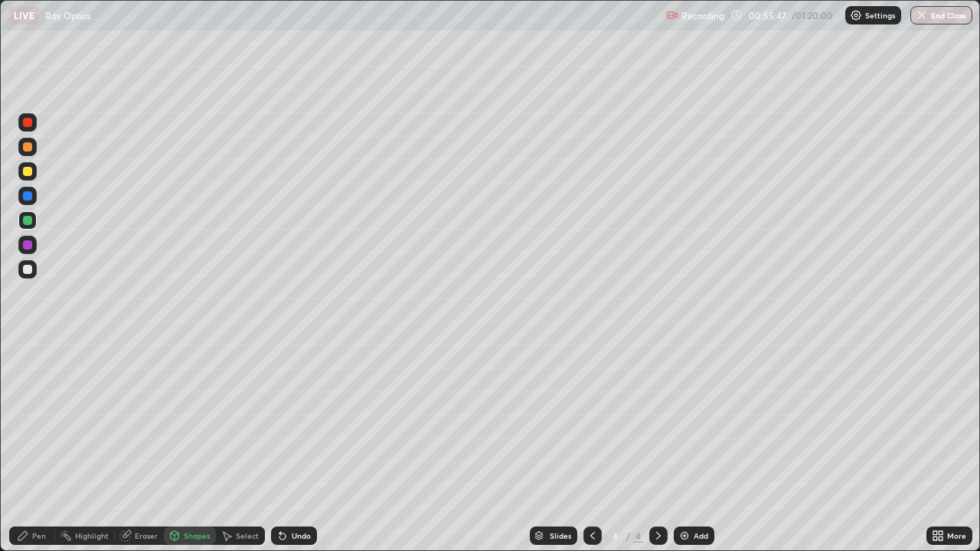  What do you see at coordinates (700, 535) in the screenshot?
I see `div: Add` at bounding box center [700, 535].